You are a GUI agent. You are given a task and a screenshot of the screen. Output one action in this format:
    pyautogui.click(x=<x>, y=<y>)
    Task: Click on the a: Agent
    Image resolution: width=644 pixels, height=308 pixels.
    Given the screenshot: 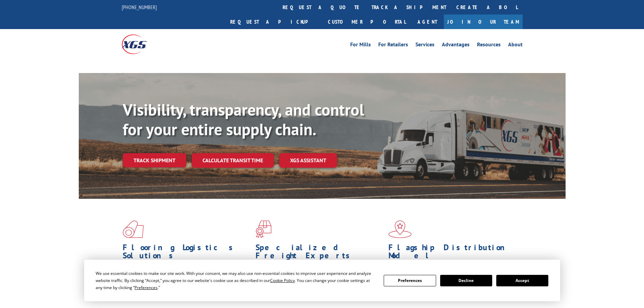 What is the action you would take?
    pyautogui.click(x=427, y=22)
    